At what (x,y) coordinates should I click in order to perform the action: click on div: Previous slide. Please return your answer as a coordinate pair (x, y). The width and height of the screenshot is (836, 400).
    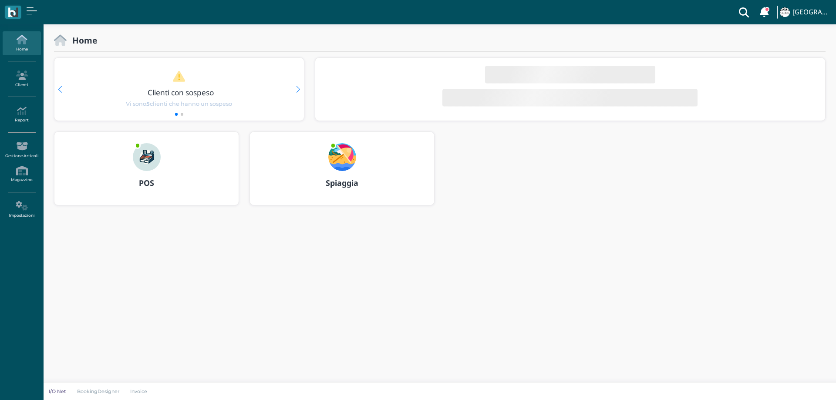
    Looking at the image, I should click on (60, 89).